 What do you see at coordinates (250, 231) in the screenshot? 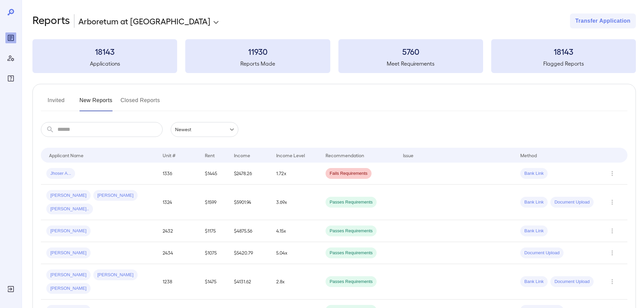
I see `td: $4875.56` at bounding box center [250, 231].